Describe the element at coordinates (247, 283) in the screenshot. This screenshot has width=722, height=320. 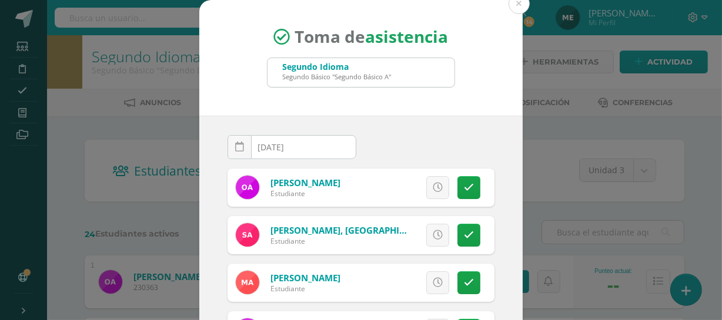
I see `img: a8bdca864b2b6b4a6868a784cacbe5ce.png` at that location.